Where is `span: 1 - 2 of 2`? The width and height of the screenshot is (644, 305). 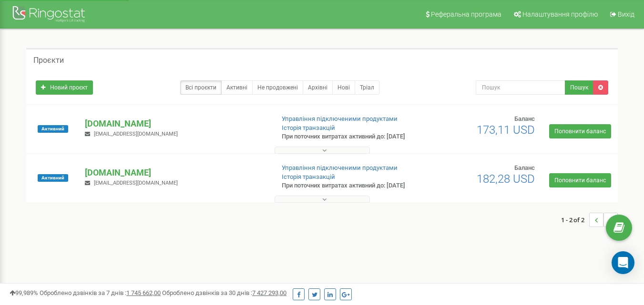 span: 1 - 2 of 2 is located at coordinates (575, 220).